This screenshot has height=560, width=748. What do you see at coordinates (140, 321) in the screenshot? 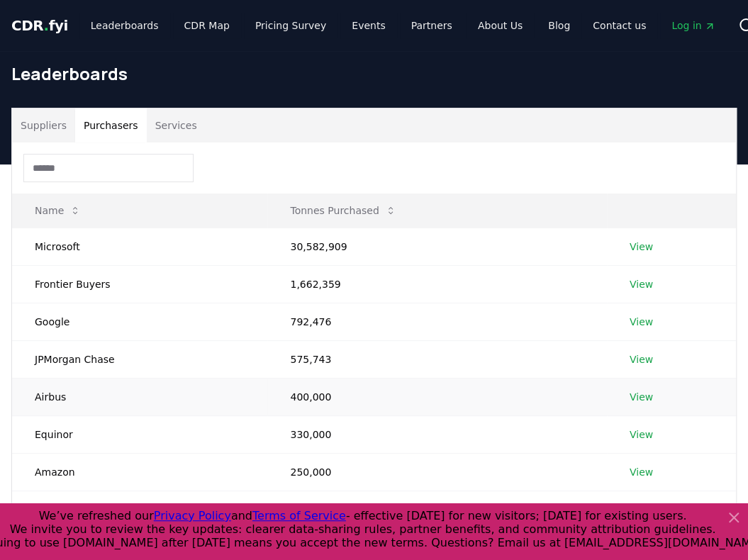
I see `td: Google` at bounding box center [140, 321].